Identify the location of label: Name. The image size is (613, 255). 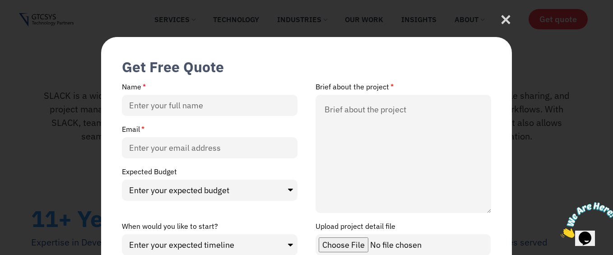
(134, 89).